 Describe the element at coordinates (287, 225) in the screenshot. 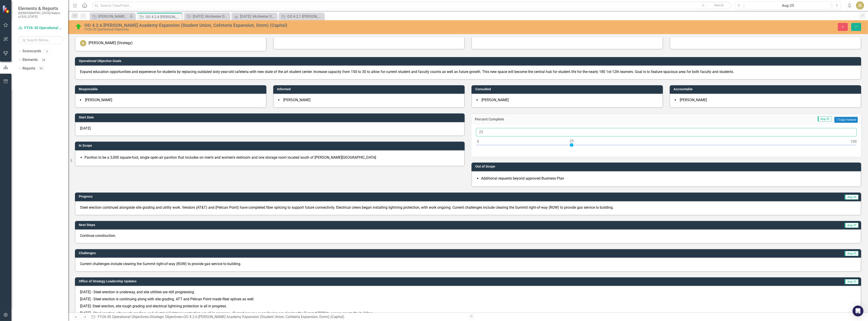

I see `h3: Next Steps` at that location.